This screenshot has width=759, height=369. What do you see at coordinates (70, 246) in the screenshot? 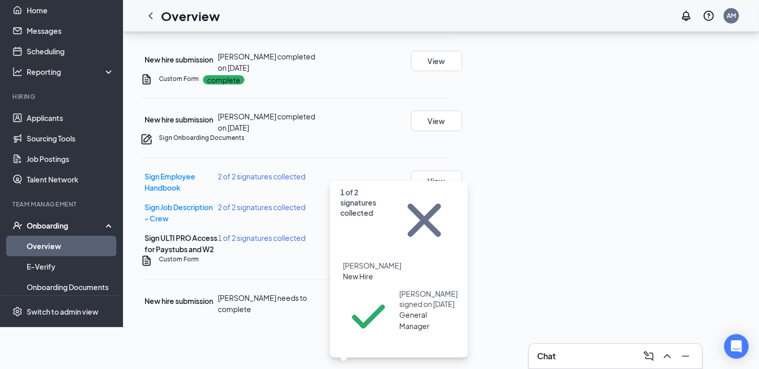
I see `a: Overview` at bounding box center [70, 246].